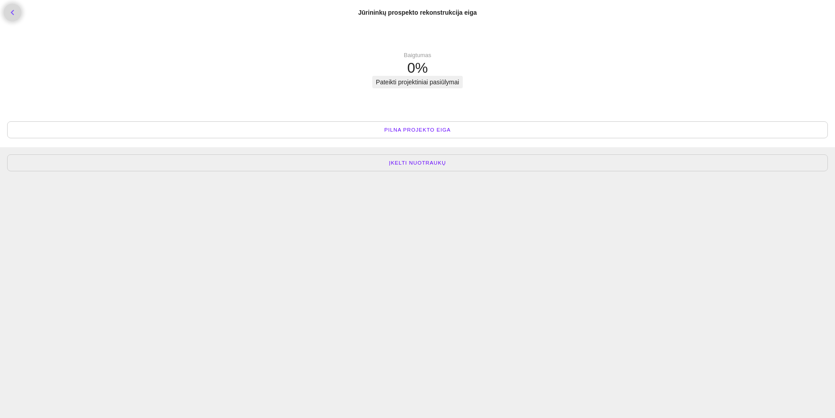  I want to click on span: Įkelti nuotraukų, so click(418, 163).